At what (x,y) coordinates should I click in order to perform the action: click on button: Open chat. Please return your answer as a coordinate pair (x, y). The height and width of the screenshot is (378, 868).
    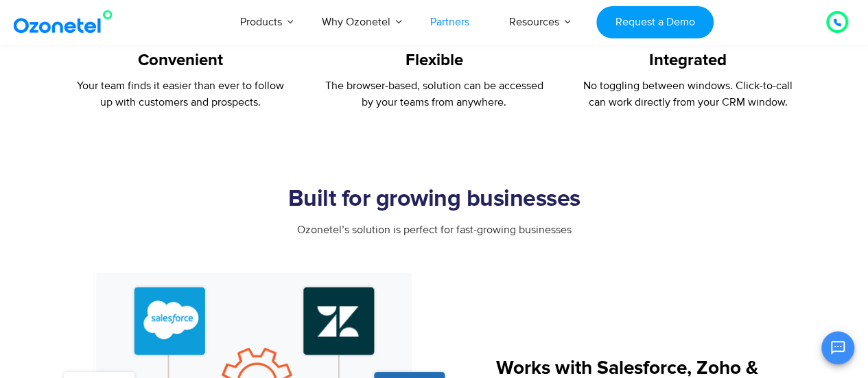
    Looking at the image, I should click on (838, 348).